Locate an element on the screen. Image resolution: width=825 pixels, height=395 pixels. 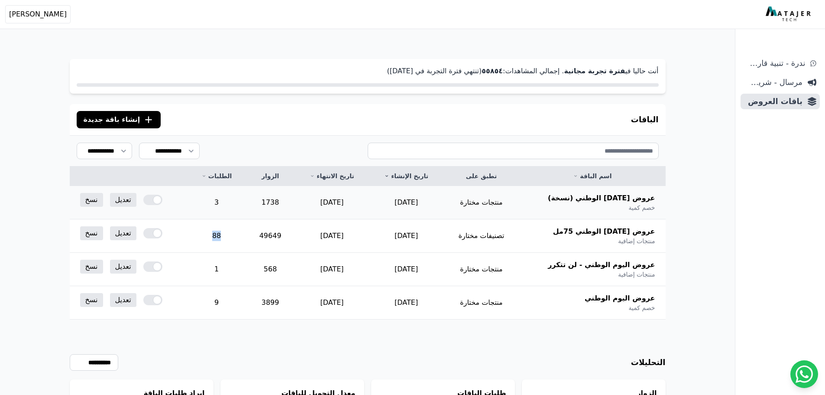
td: 49649 is located at coordinates (270, 236).